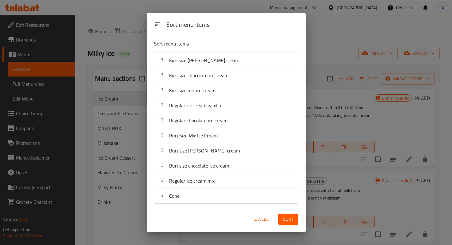  Describe the element at coordinates (199, 75) in the screenshot. I see `span: Kids size chocolate ice cream` at that location.